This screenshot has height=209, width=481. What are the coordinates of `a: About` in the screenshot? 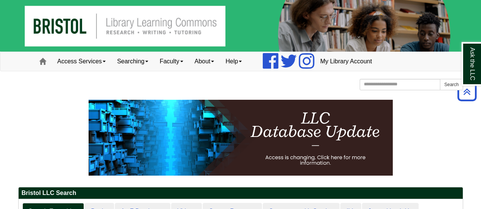 It's located at (204, 62).